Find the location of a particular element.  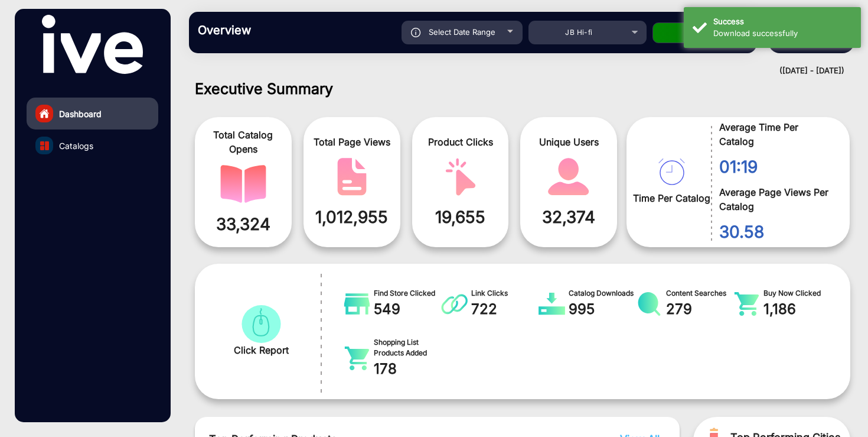

span: 722 is located at coordinates (504, 309).